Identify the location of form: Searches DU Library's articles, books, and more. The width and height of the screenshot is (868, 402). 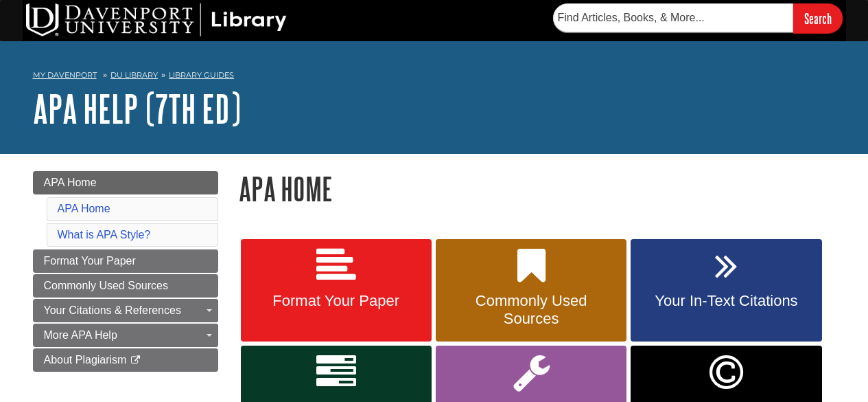
(698, 18).